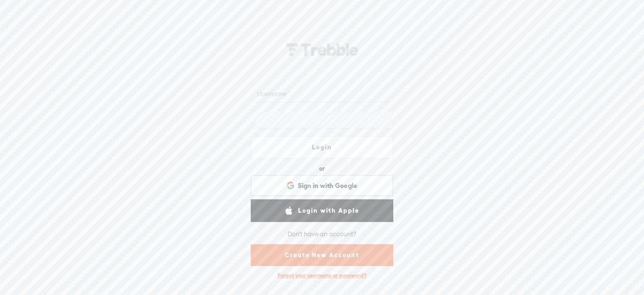  I want to click on div: Sign in with Google, so click(322, 185).